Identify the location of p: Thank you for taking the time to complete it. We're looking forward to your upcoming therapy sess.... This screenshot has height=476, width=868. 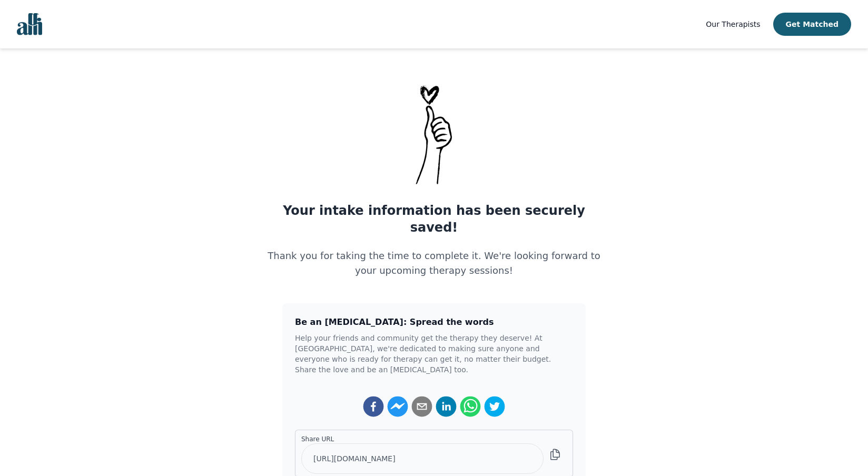
(434, 263).